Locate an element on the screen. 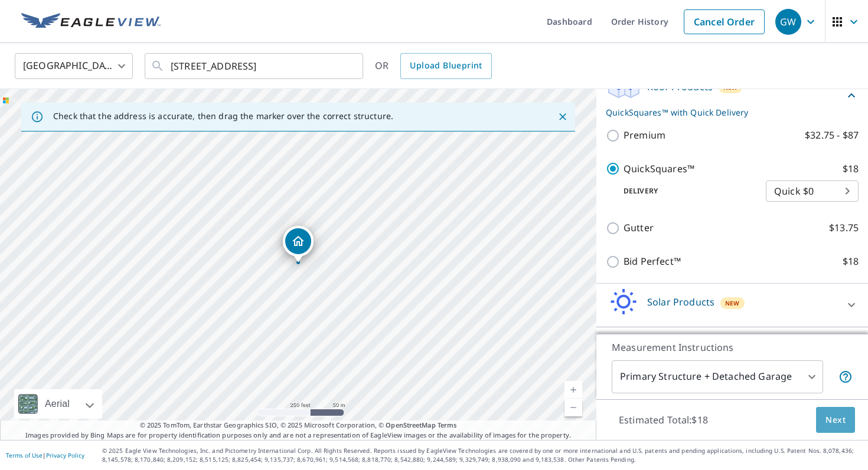  span: Next is located at coordinates (835, 420).